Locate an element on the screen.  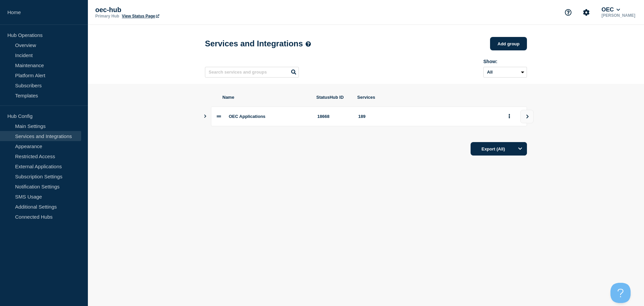
button: Show services is located at coordinates (205, 116).